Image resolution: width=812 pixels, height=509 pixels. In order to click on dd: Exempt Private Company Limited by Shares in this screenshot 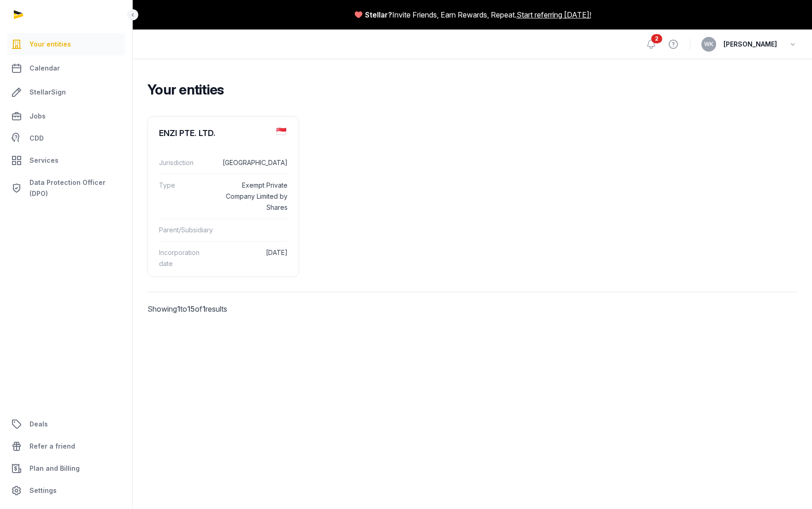, I will do `click(251, 196)`.